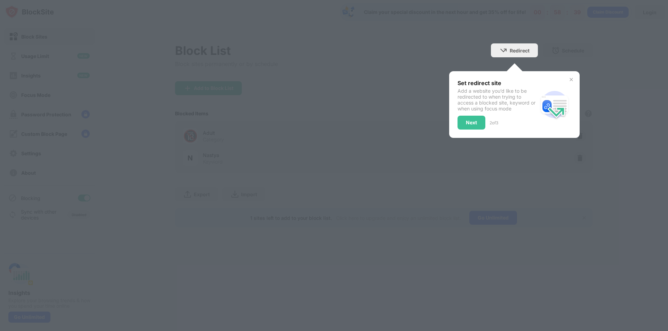  I want to click on div: Redirect, so click(519, 50).